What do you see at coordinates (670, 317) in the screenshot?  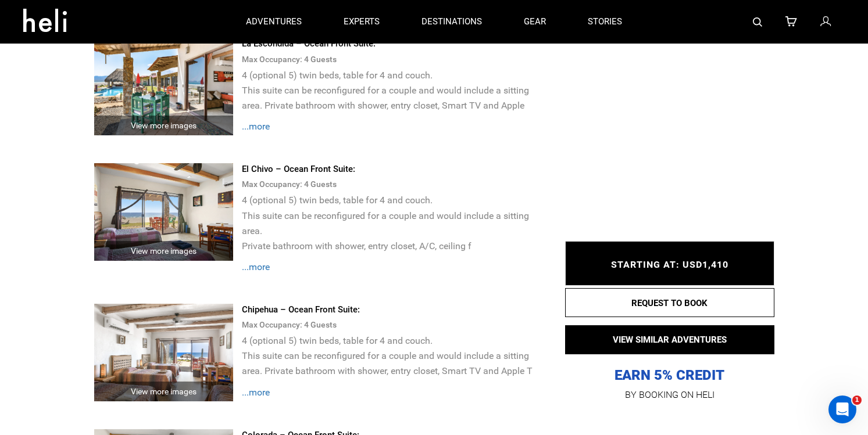 I see `p: EARN 5% CREDIT` at bounding box center [670, 317].